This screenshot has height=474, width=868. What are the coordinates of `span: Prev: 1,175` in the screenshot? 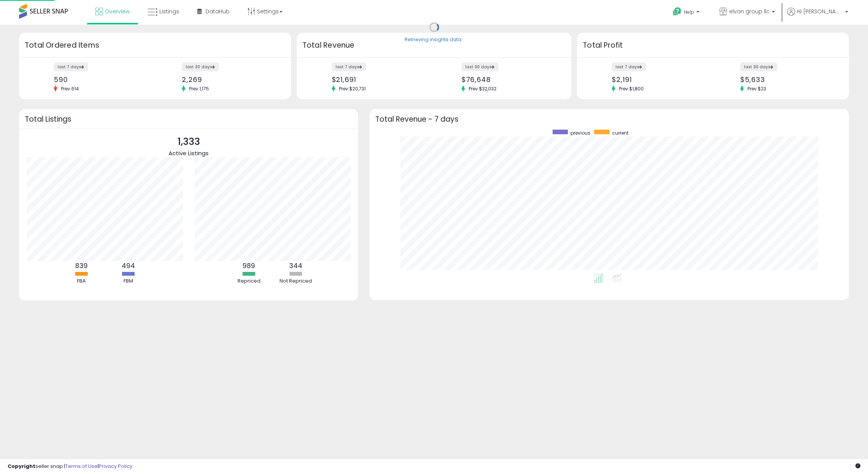 It's located at (199, 88).